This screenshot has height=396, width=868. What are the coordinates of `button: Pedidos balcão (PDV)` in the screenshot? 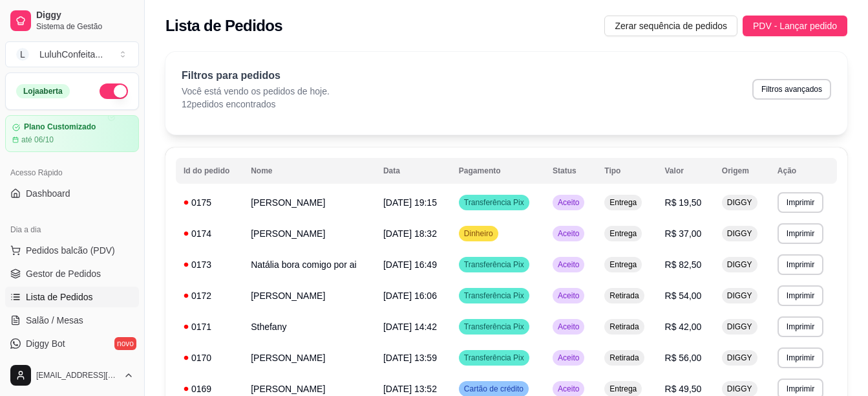 It's located at (72, 250).